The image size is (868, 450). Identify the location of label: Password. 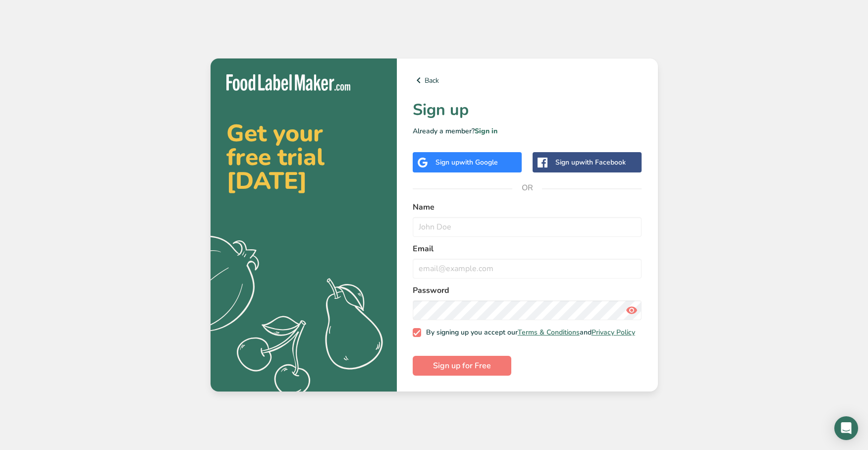
(527, 290).